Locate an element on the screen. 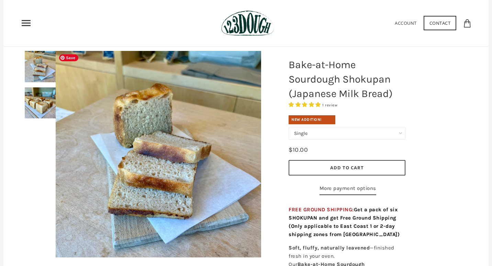 The width and height of the screenshot is (492, 266). a: Account is located at coordinates (406, 23).